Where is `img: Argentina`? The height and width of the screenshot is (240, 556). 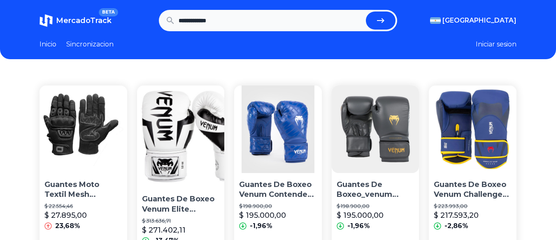 img: Argentina is located at coordinates (435, 21).